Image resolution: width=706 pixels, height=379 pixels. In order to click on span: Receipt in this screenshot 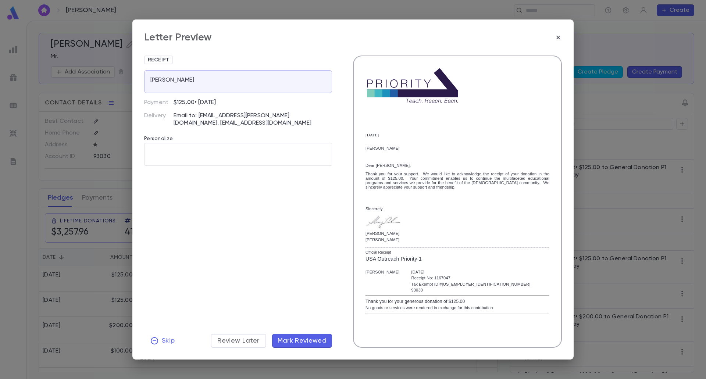, I will do `click(158, 60)`.